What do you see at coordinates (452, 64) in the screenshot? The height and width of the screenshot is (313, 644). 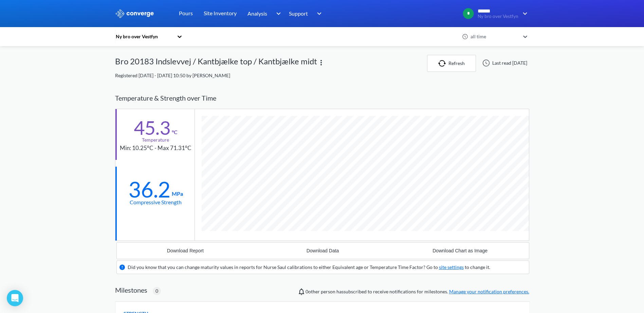 I see `button: Refresh` at bounding box center [452, 64].